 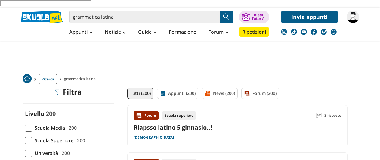 I want to click on img: Commenti lettura, so click(x=319, y=116).